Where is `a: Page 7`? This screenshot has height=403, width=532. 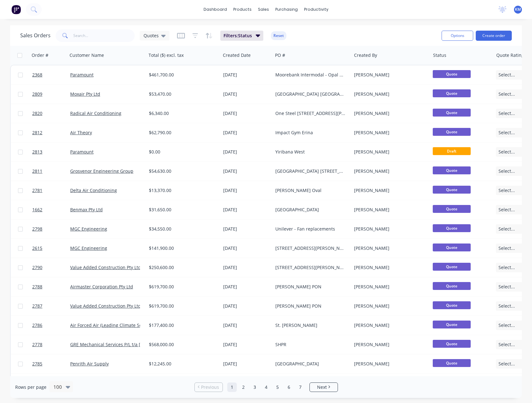
a: Page 7 is located at coordinates (300, 387).